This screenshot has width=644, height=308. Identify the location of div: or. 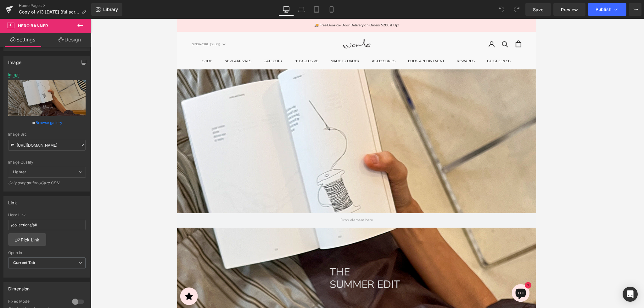
(47, 123).